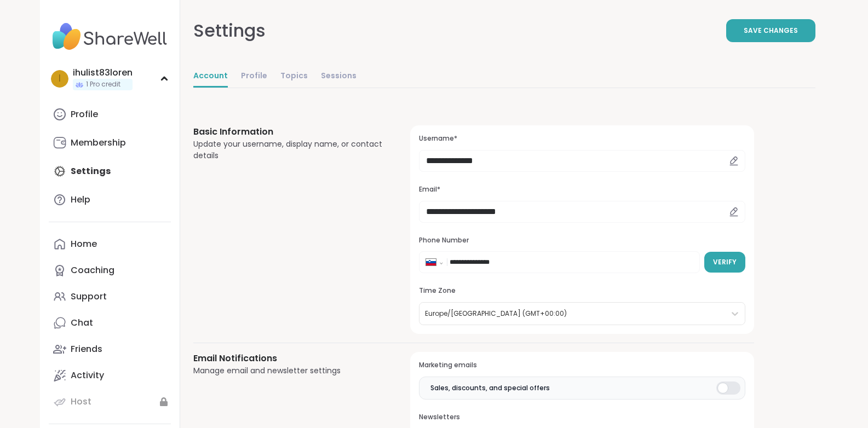  What do you see at coordinates (87, 375) in the screenshot?
I see `div: Activity` at bounding box center [87, 375].